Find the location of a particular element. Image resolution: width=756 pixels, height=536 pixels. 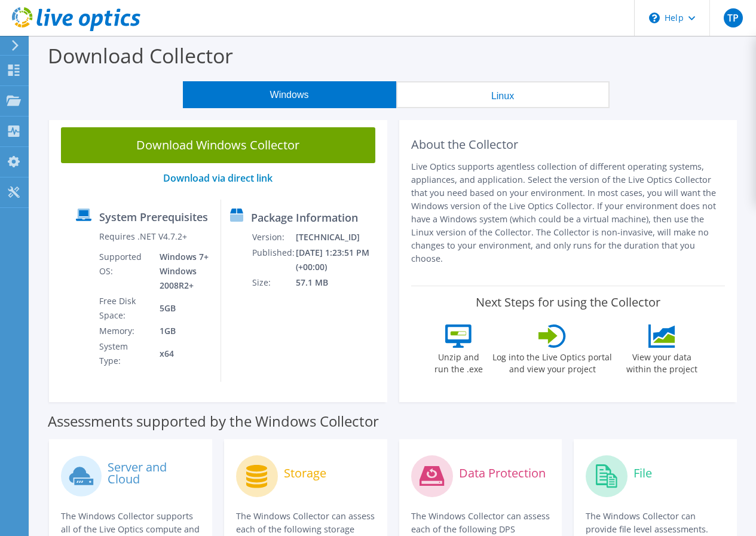

label: Server and Cloud is located at coordinates (153, 473).